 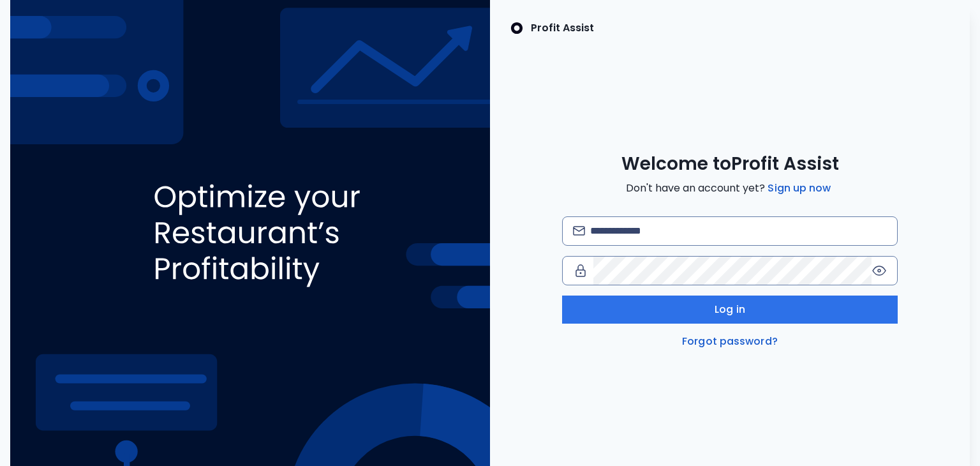 I want to click on span: Log in, so click(x=730, y=310).